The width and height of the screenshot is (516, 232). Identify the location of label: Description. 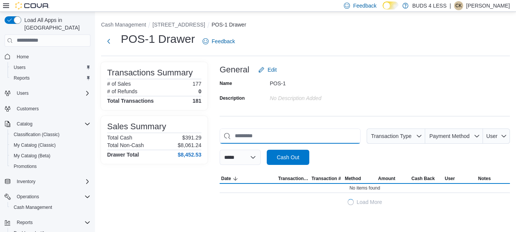
(232, 98).